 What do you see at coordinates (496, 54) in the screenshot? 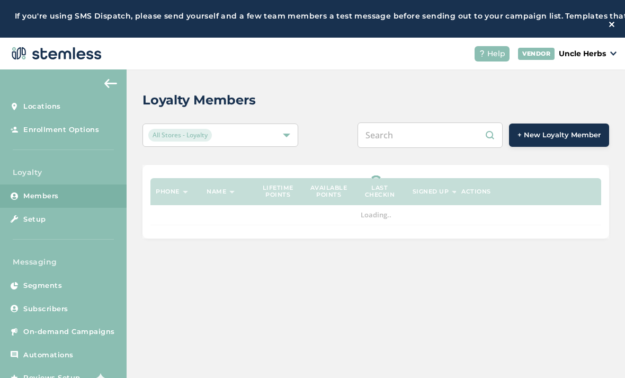
I see `span: Help` at bounding box center [496, 54].